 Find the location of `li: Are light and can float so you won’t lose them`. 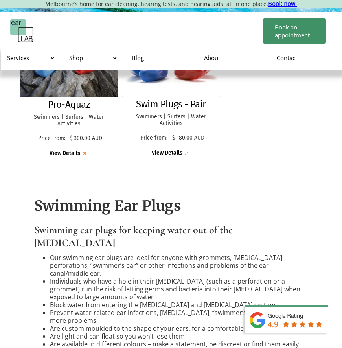

li: Are light and can float so you won’t lose them is located at coordinates (179, 336).